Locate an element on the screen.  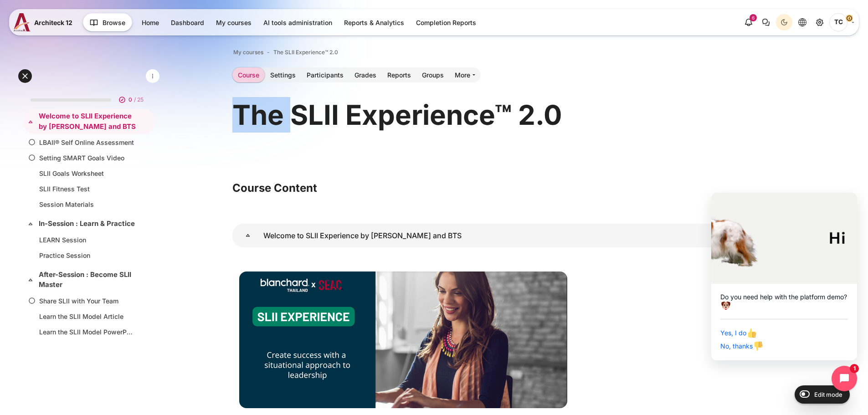
div: Show notification window with 6 new notifications is located at coordinates (749, 22).